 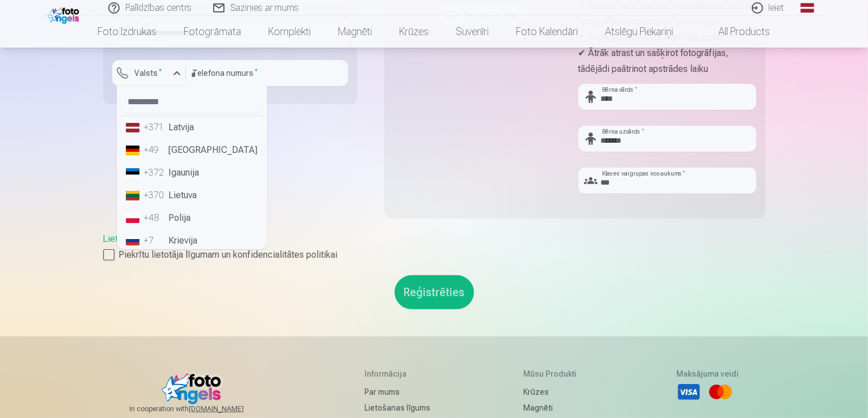 I want to click on a: Fotogrāmata, so click(x=212, y=32).